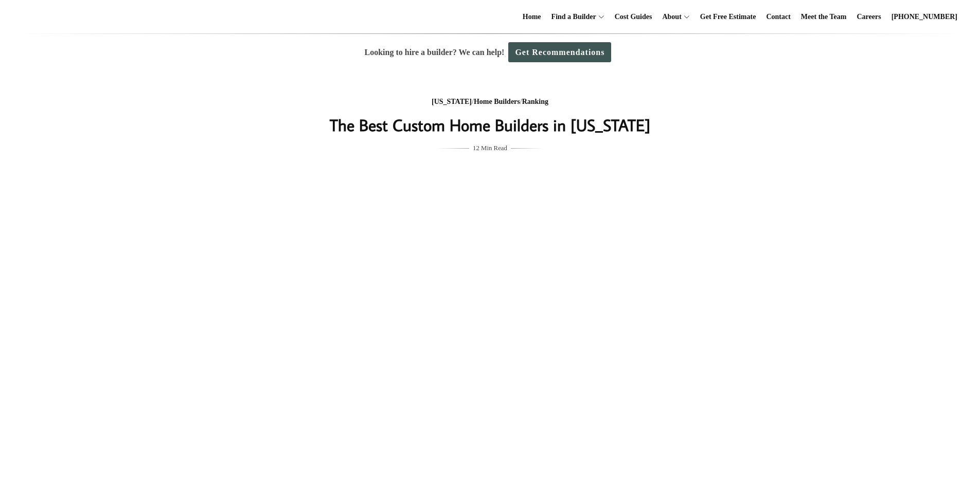 This screenshot has width=980, height=486. I want to click on span: 12 Min Read, so click(490, 148).